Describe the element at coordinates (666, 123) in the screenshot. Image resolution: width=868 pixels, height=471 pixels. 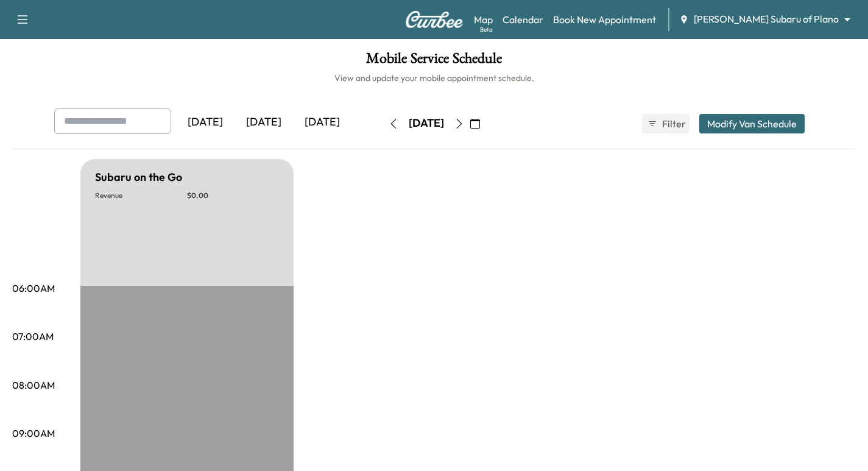
I see `button: Filter` at that location.